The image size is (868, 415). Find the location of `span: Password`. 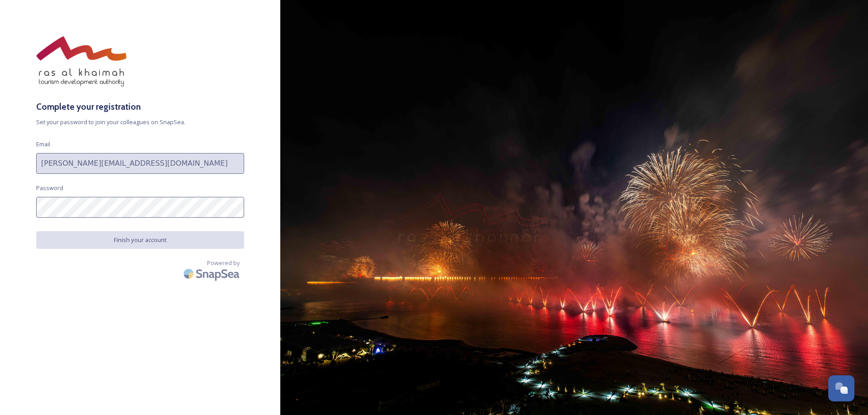

span: Password is located at coordinates (50, 188).